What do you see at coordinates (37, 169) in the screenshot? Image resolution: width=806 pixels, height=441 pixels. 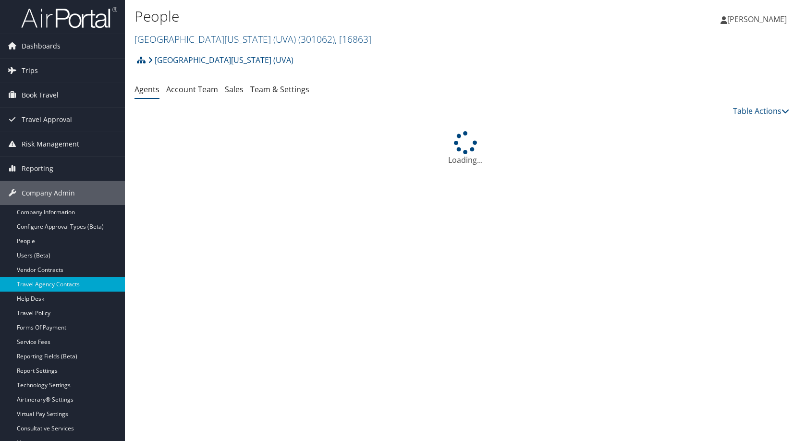 I see `span: Reporting` at bounding box center [37, 169].